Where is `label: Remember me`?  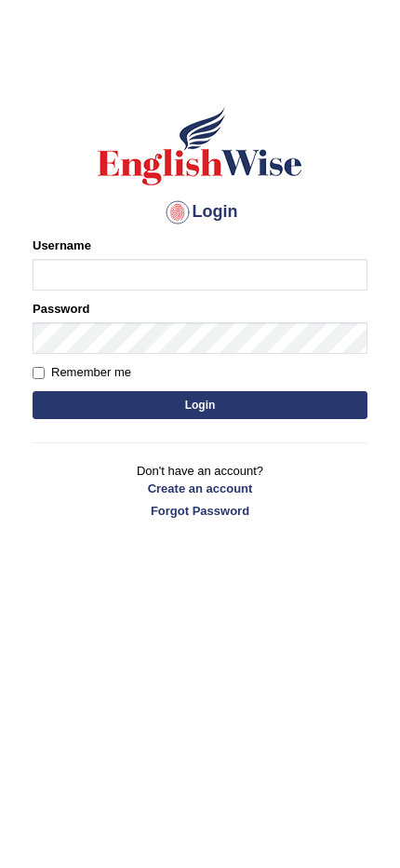
label: Remember me is located at coordinates (82, 373).